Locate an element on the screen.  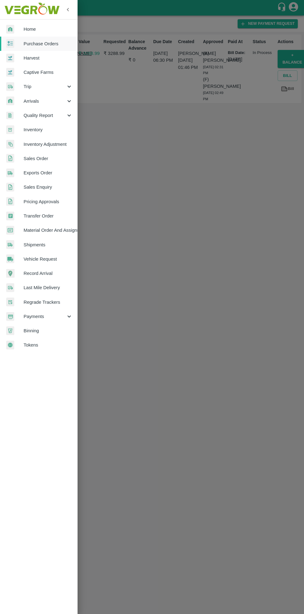
img: whTransfer is located at coordinates (10, 216).